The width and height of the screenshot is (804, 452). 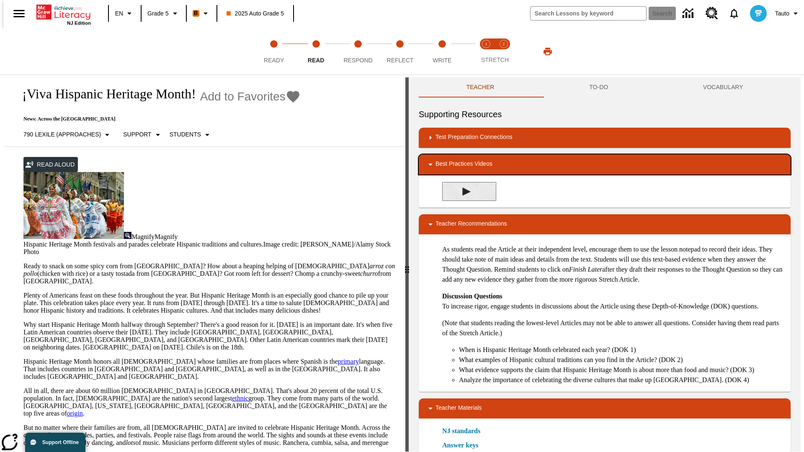 I want to click on p: Test Preparation Connections, so click(x=474, y=138).